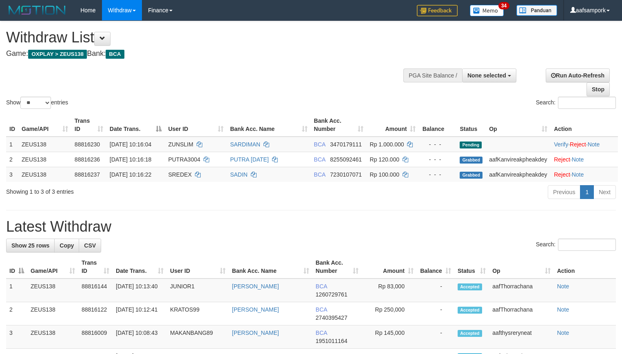 The width and height of the screenshot is (622, 354). Describe the element at coordinates (245, 144) in the screenshot. I see `a: SARDIMAN` at that location.